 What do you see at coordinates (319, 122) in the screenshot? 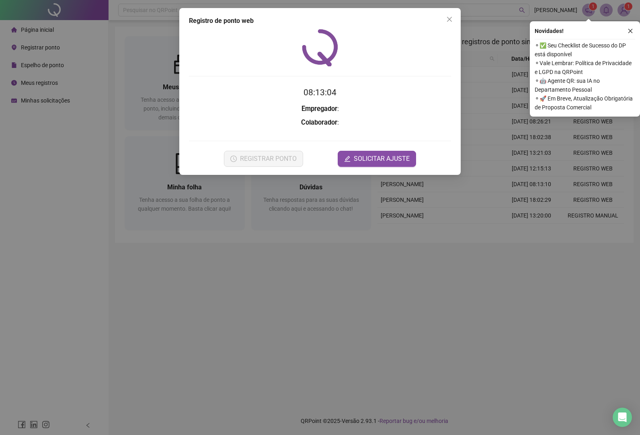
I see `strong: Colaborador` at bounding box center [319, 122].